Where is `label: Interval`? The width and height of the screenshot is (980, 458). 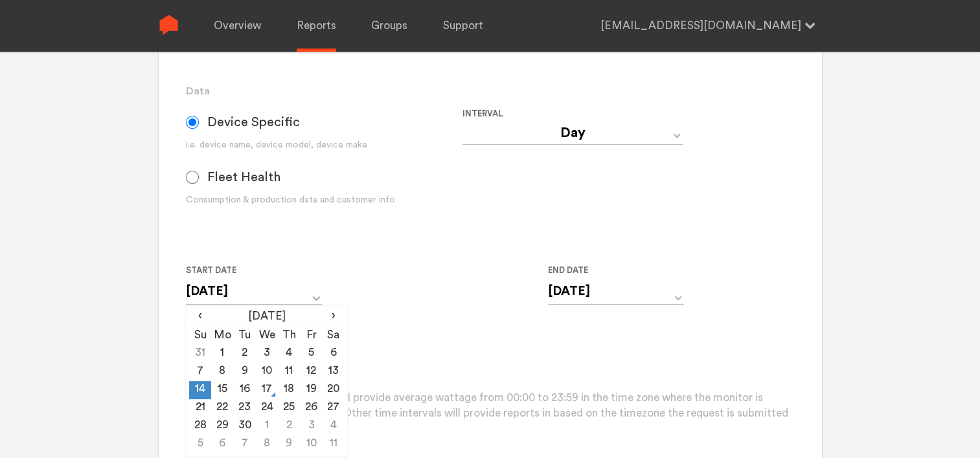 label: Interval is located at coordinates (595, 114).